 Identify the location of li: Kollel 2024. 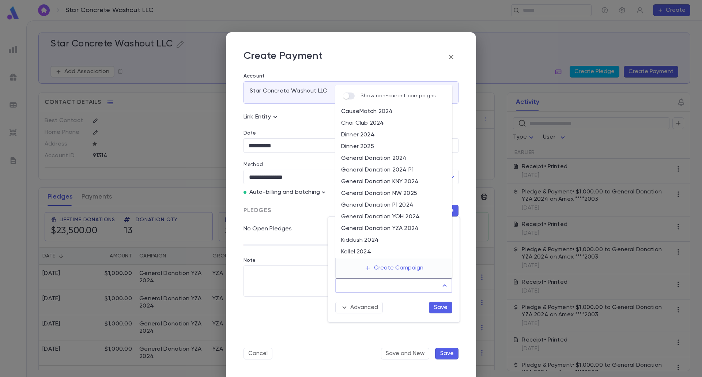
(394, 252).